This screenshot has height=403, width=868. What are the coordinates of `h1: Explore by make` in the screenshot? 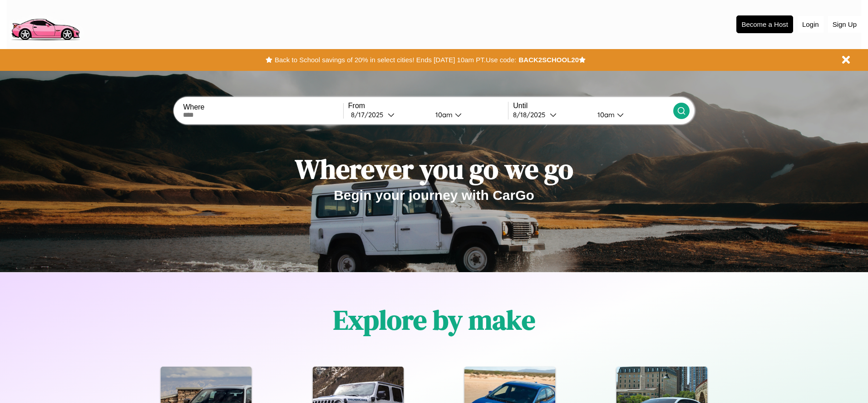 It's located at (434, 320).